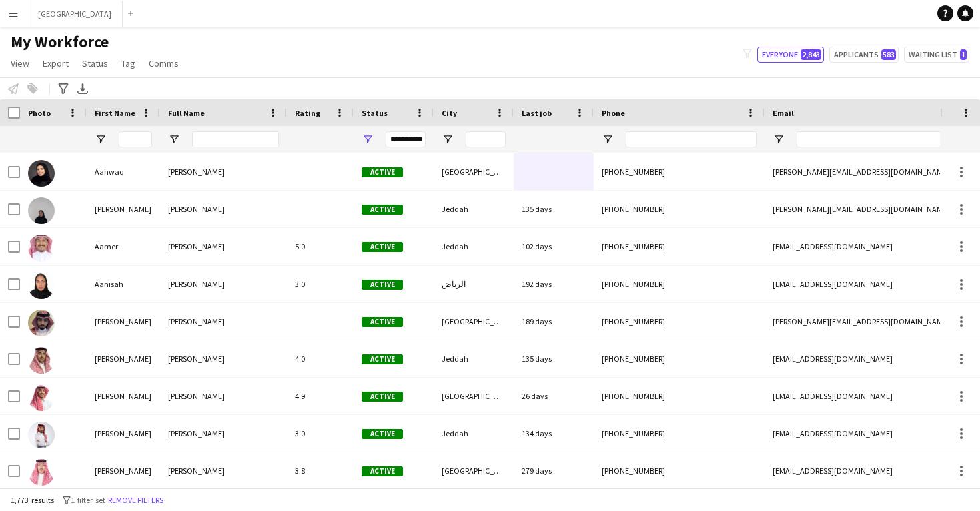 The image size is (980, 511). I want to click on div: 3.8, so click(320, 470).